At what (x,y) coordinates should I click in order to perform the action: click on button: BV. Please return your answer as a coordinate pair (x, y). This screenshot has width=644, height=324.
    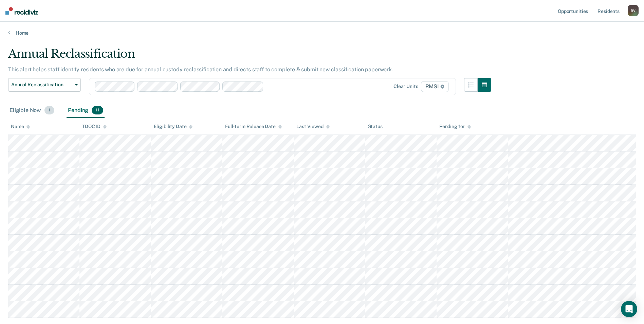
    Looking at the image, I should click on (633, 11).